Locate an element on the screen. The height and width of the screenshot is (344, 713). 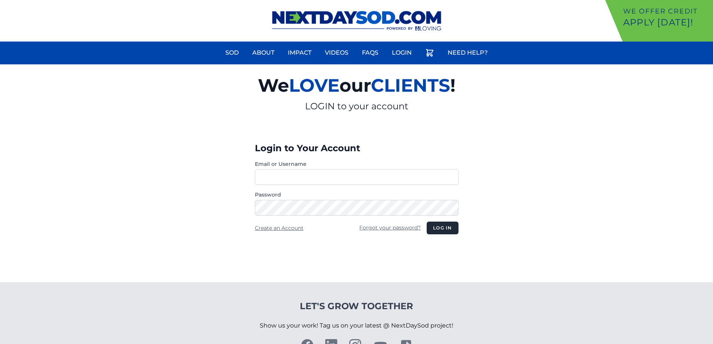
h3: Login to Your Account is located at coordinates (357, 148).